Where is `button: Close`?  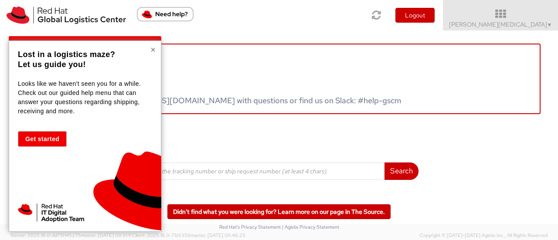 button: Close is located at coordinates (153, 50).